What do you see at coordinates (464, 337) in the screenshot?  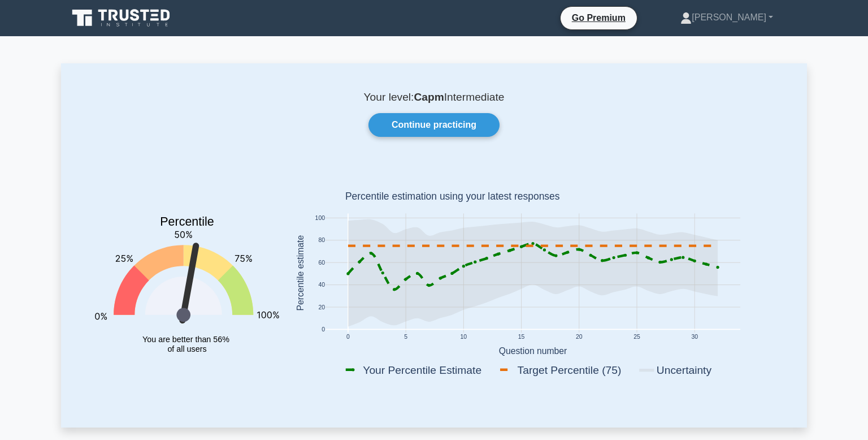 I see `text: 10` at bounding box center [464, 337].